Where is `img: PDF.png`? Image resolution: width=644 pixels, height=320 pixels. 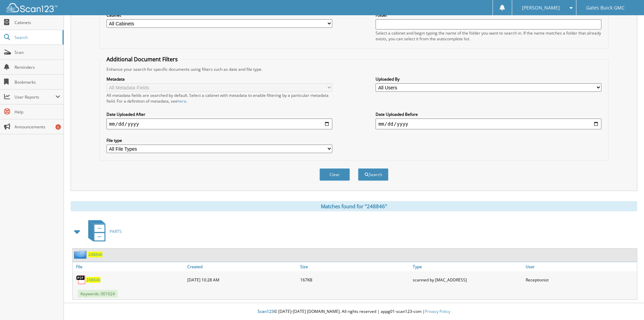
img: PDF.png is located at coordinates (81, 280).